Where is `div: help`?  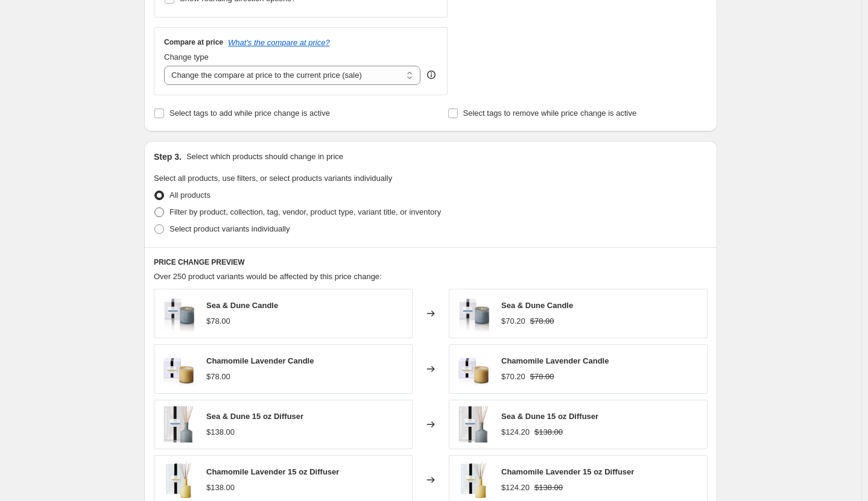
div: help is located at coordinates (432, 75).